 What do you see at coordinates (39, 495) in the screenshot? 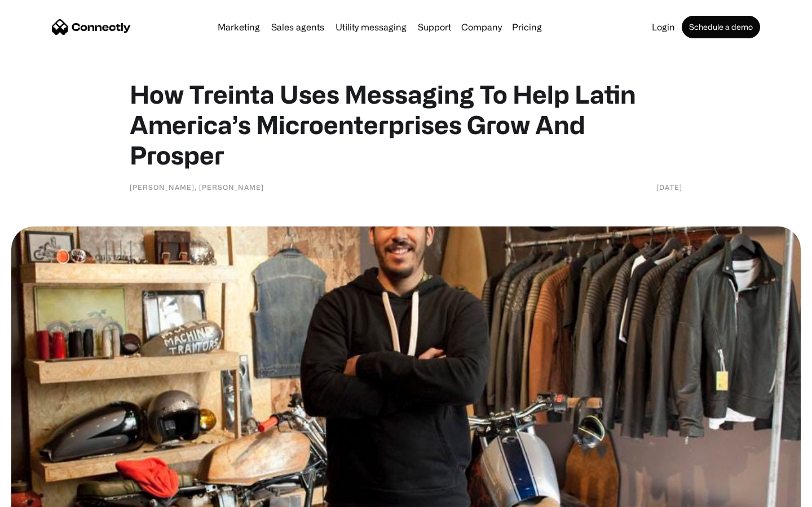
I see `aside: Language selected: English` at bounding box center [39, 495].